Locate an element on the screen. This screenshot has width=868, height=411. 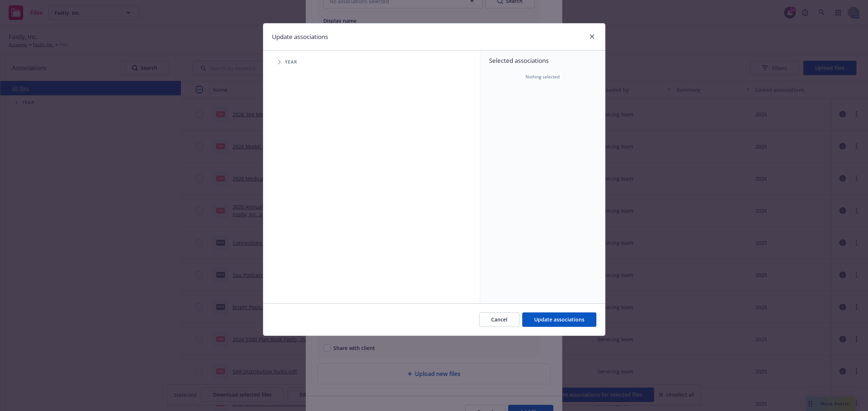
div: Tree Example is located at coordinates (371, 62).